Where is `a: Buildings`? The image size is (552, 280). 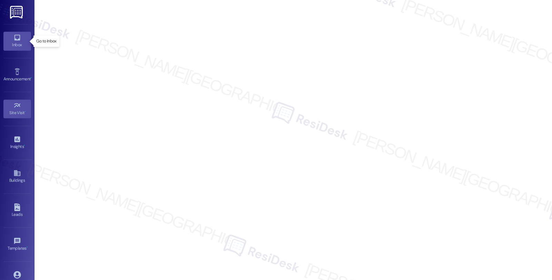 a: Buildings is located at coordinates (17, 177).